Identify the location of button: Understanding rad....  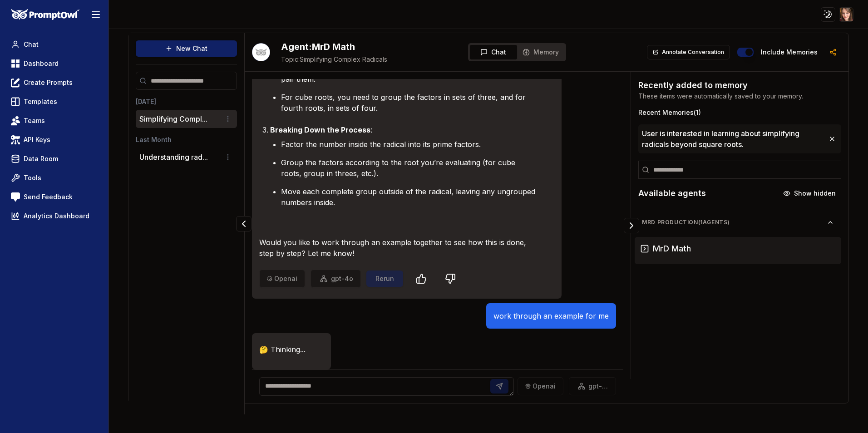
(173, 157).